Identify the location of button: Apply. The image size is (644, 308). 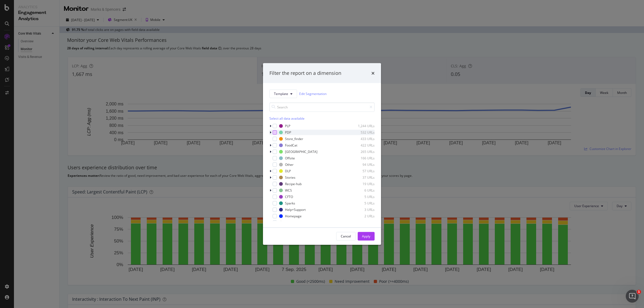
(366, 236).